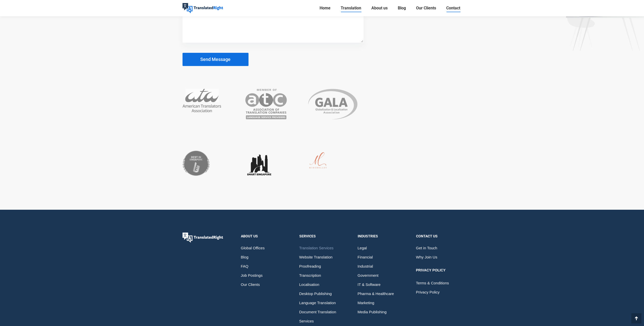 The width and height of the screenshot is (644, 326). I want to click on span: Get in Touch, so click(427, 248).